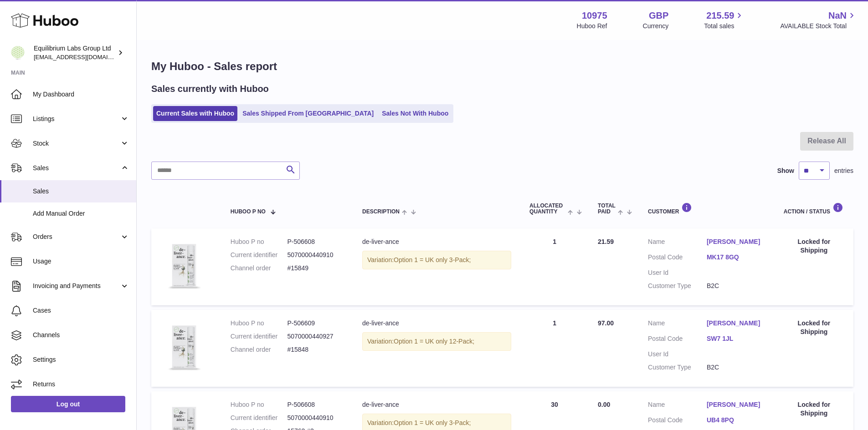 The width and height of the screenshot is (868, 430). What do you see at coordinates (81, 310) in the screenshot?
I see `span: Cases` at bounding box center [81, 310].